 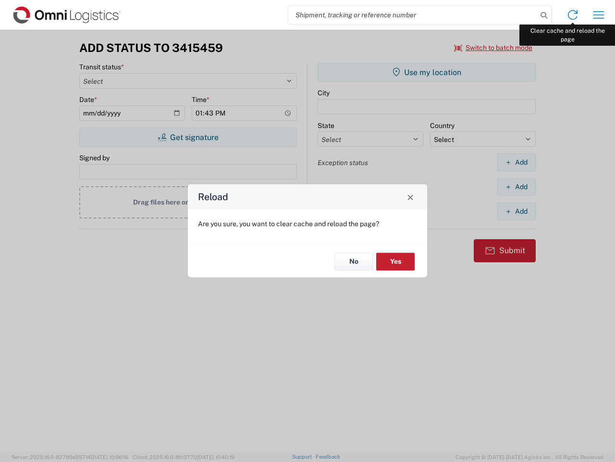 What do you see at coordinates (413, 15) in the screenshot?
I see `input: Shipment, tracking or reference number` at bounding box center [413, 15].